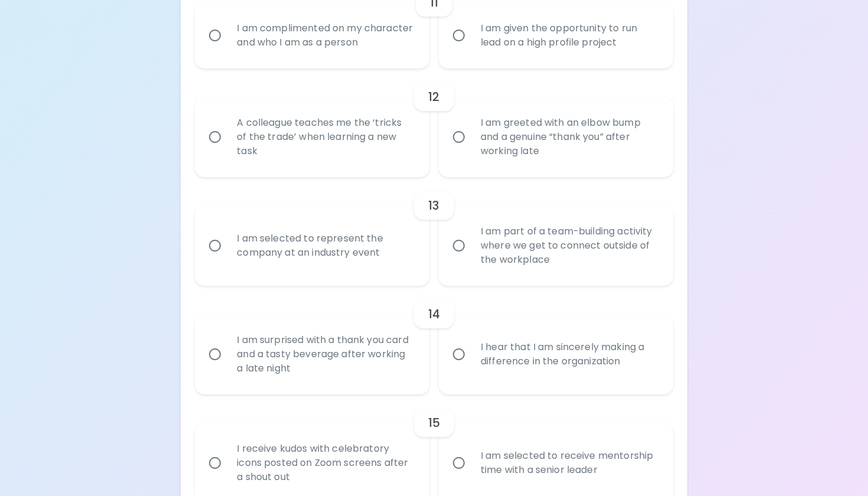 This screenshot has width=868, height=496. I want to click on div: I am greeted with an elbow bump and a genuine “thank you” after working late, so click(569, 137).